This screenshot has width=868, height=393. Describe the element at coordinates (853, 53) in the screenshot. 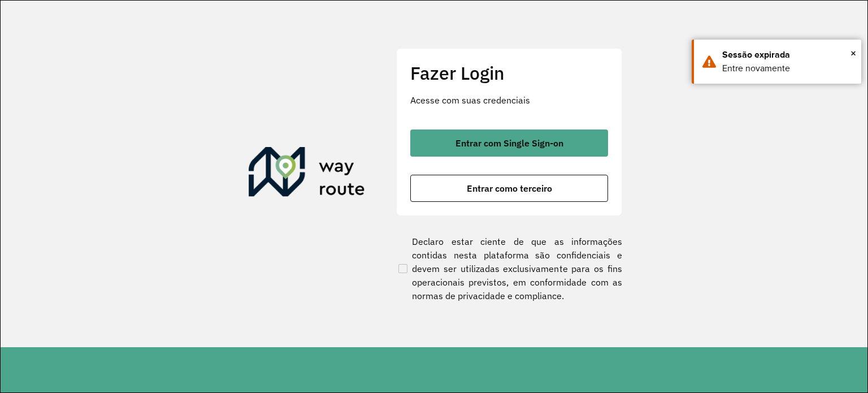

I see `button: Close` at that location.